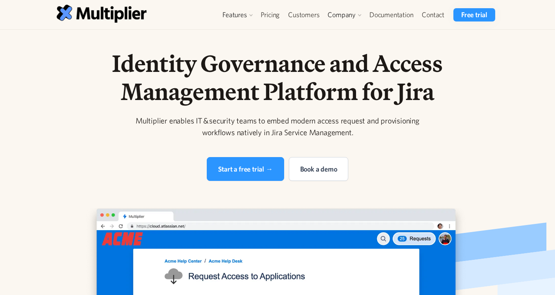  Describe the element at coordinates (270, 15) in the screenshot. I see `a: Pricing` at that location.